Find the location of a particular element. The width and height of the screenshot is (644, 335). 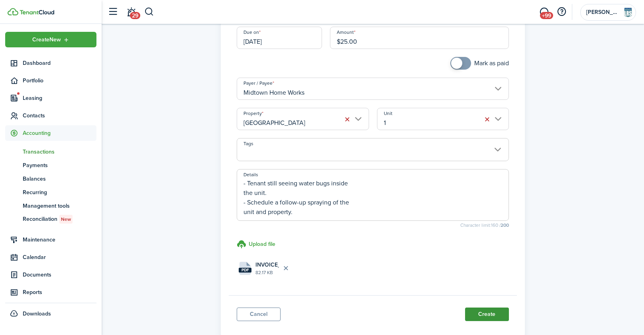

span: New is located at coordinates (66, 219).